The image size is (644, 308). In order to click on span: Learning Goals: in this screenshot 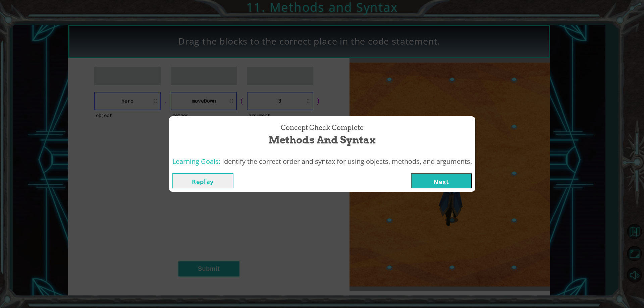, I will do `click(196, 161)`.